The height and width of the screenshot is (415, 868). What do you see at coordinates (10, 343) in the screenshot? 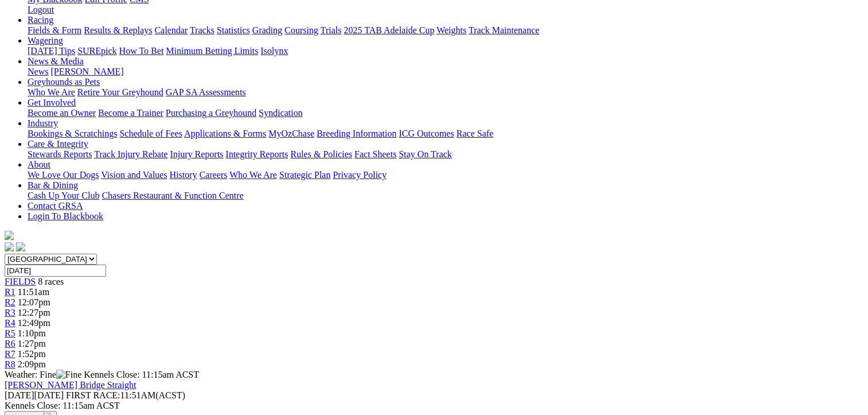
I see `span: R6` at bounding box center [10, 343].